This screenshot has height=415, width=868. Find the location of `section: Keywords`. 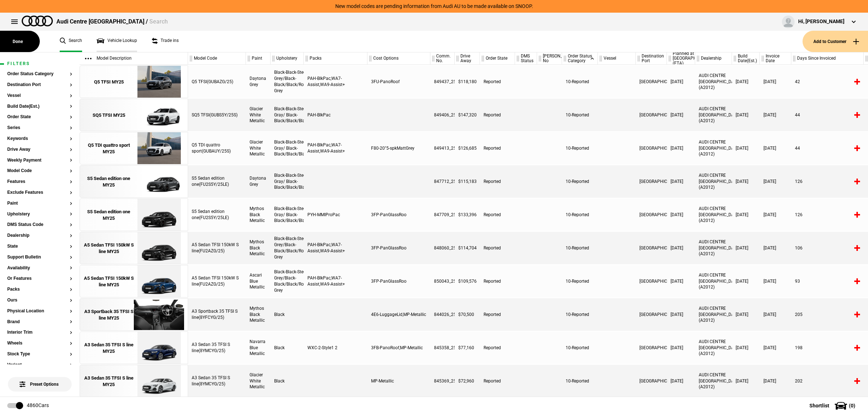

section: Keywords is located at coordinates (40, 142).